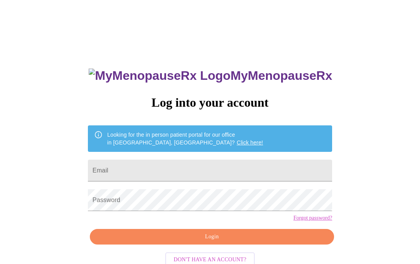 This screenshot has width=420, height=264. Describe the element at coordinates (250, 142) in the screenshot. I see `a: Click here!` at that location.